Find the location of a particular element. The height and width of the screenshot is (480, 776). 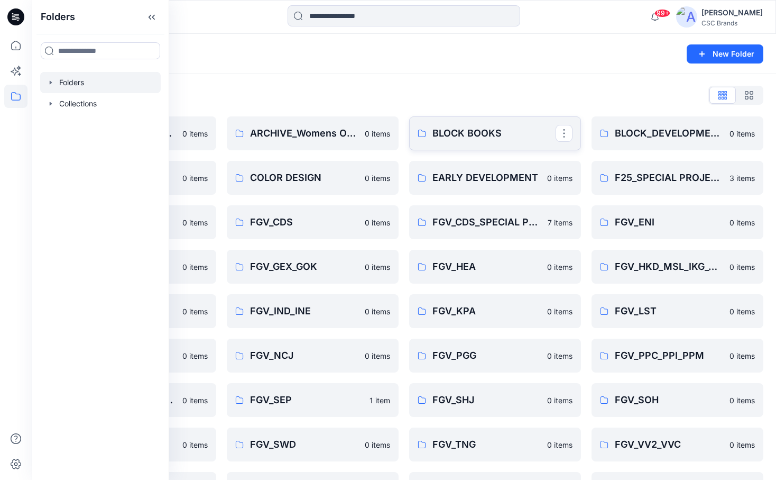

a: FGV_SEP1 item is located at coordinates (313, 400).